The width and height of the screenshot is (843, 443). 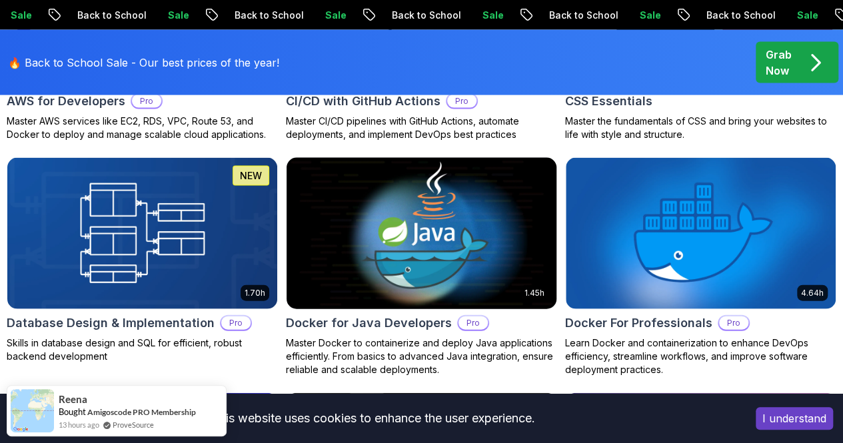 What do you see at coordinates (32, 410) in the screenshot?
I see `img: provesource social proof notification image` at bounding box center [32, 410].